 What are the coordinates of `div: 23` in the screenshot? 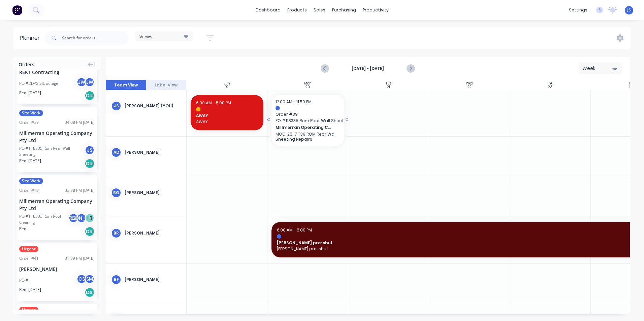 It's located at (550, 87).